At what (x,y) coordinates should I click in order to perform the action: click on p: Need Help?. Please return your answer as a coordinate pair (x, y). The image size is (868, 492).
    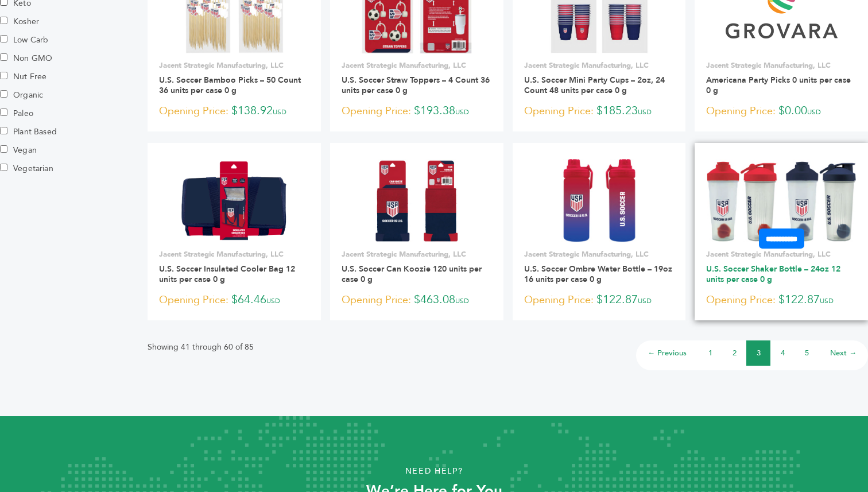
    Looking at the image, I should click on (434, 471).